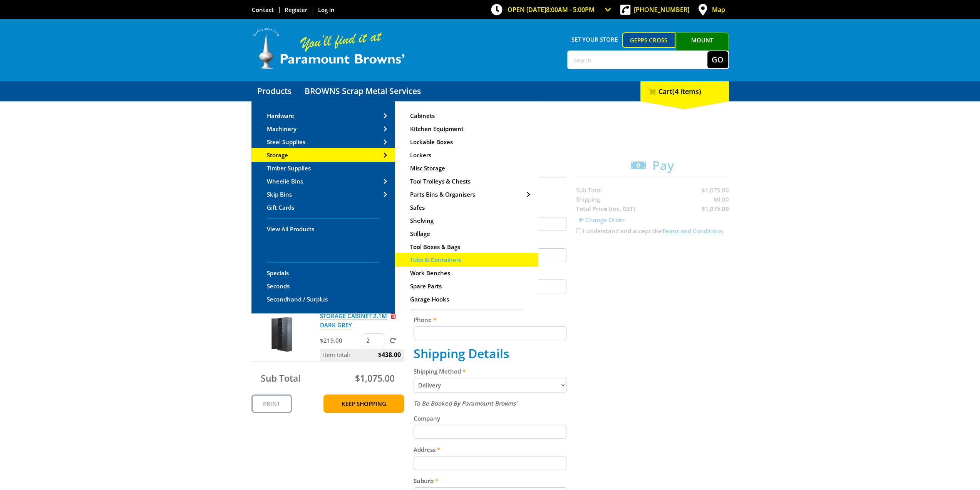 This screenshot has height=490, width=980. I want to click on a: Go to the Tool Boxes & Bags page, so click(466, 246).